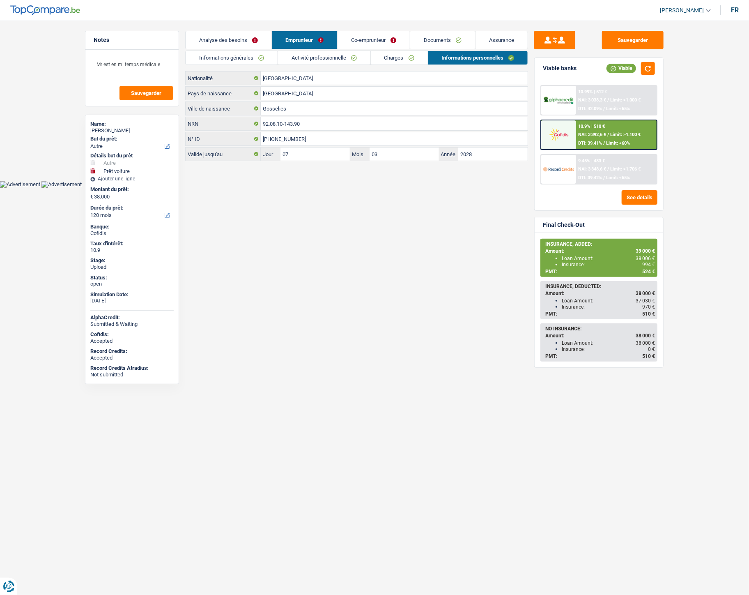  Describe the element at coordinates (132, 317) in the screenshot. I see `div: AlphaCredit:` at that location.